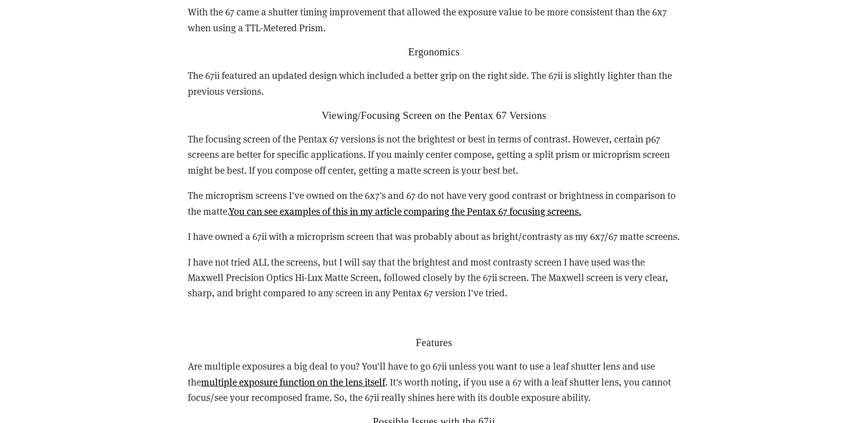  What do you see at coordinates (434, 20) in the screenshot?
I see `p: With the 67 came a shutter timing improvement that allowed the exposure value to be more consiste...` at bounding box center [434, 20].